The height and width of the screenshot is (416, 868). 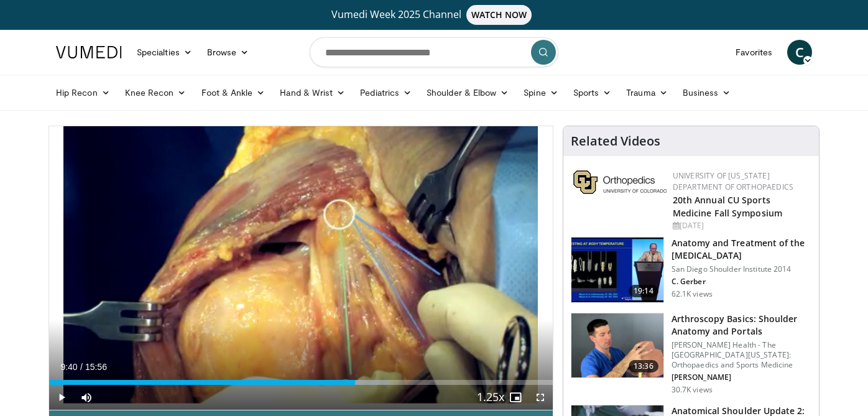 What do you see at coordinates (385, 93) in the screenshot?
I see `a: Pediatrics` at bounding box center [385, 93].